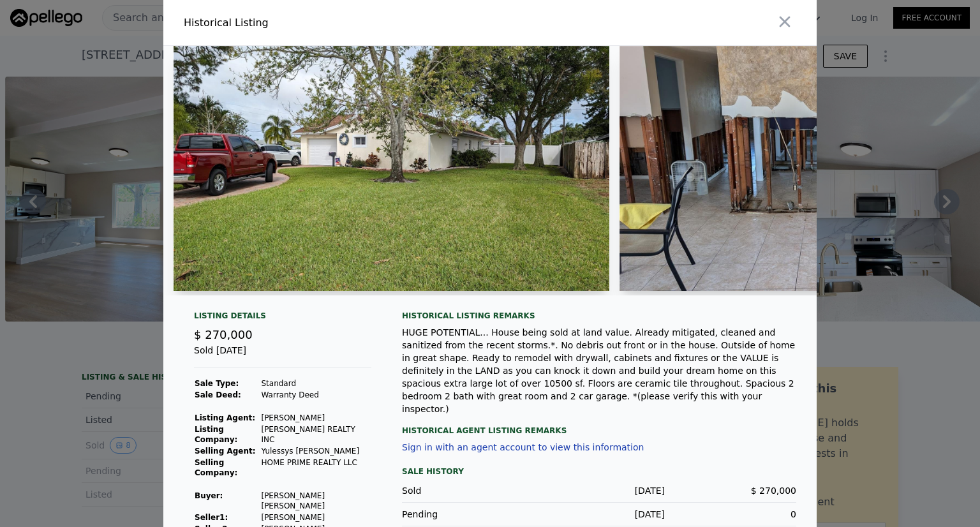 The image size is (980, 527). What do you see at coordinates (218, 395) in the screenshot?
I see `strong: Sale Deed:` at bounding box center [218, 395].